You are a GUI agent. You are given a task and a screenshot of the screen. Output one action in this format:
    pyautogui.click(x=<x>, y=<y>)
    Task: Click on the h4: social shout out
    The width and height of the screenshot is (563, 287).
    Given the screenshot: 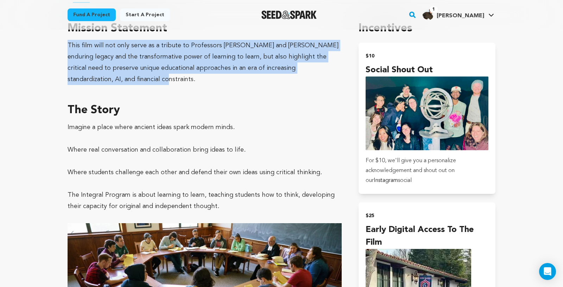 What is the action you would take?
    pyautogui.click(x=427, y=70)
    